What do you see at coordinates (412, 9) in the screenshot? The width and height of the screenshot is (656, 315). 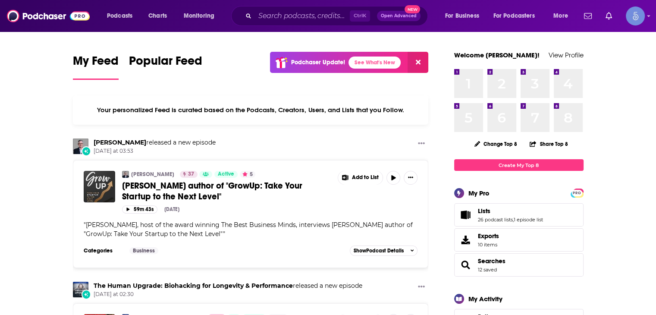 I see `span: New` at bounding box center [412, 9].